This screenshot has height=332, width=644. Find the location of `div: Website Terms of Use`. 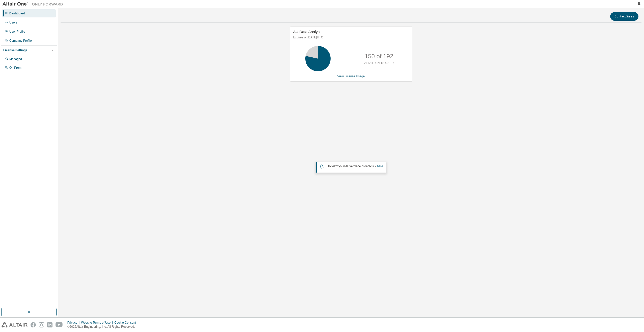

div: Website Terms of Use is located at coordinates (98, 322).